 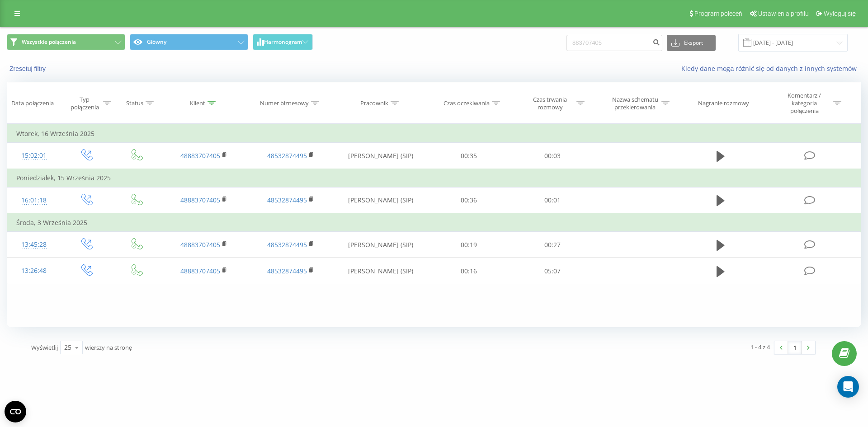 What do you see at coordinates (795, 347) in the screenshot?
I see `a: 1` at bounding box center [795, 347].